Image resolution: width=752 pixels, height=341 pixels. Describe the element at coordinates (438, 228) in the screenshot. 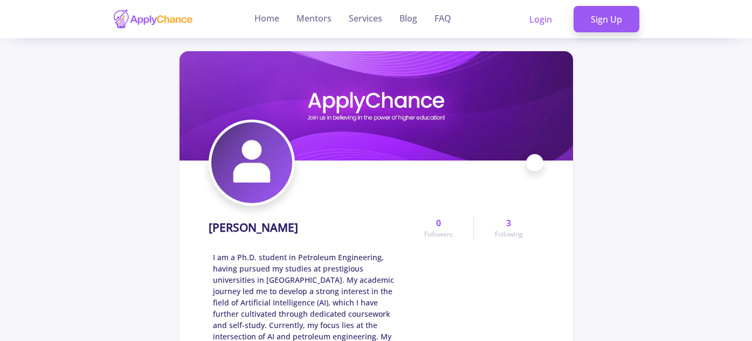

I see `a: 0Followers` at that location.